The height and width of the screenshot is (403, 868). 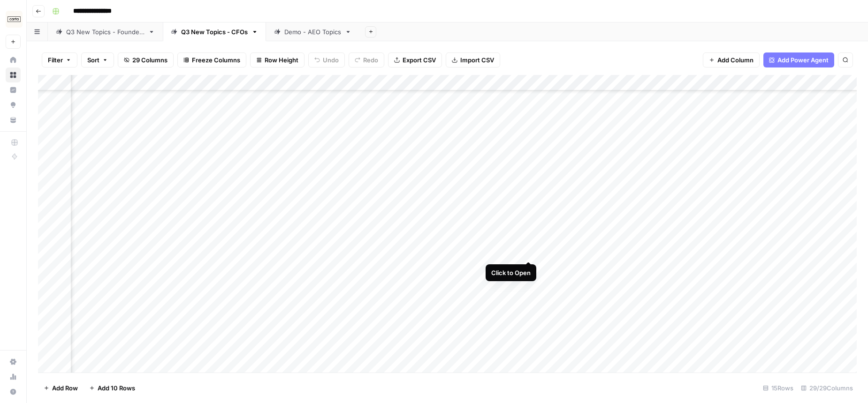 I want to click on a: Opportunities, so click(x=13, y=105).